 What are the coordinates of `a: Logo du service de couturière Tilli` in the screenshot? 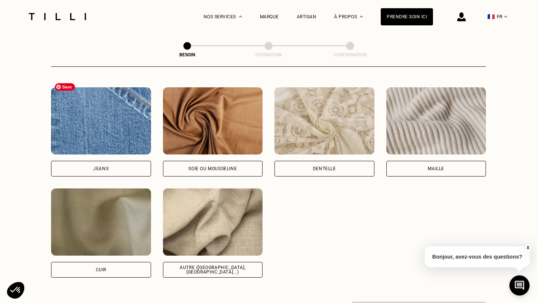 It's located at (57, 16).